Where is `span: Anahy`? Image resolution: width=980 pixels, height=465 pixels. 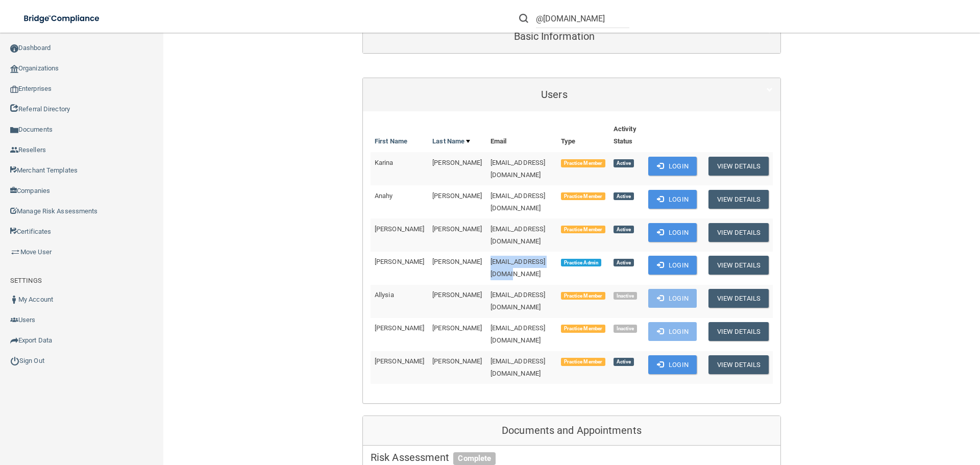 span: Anahy is located at coordinates (384, 196).